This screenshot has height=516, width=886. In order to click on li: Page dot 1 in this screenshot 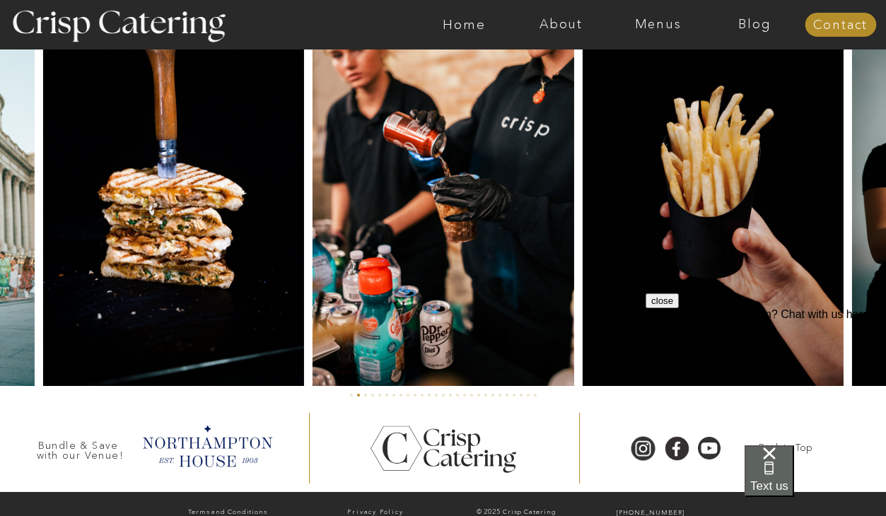, I will do `click(351, 395)`.